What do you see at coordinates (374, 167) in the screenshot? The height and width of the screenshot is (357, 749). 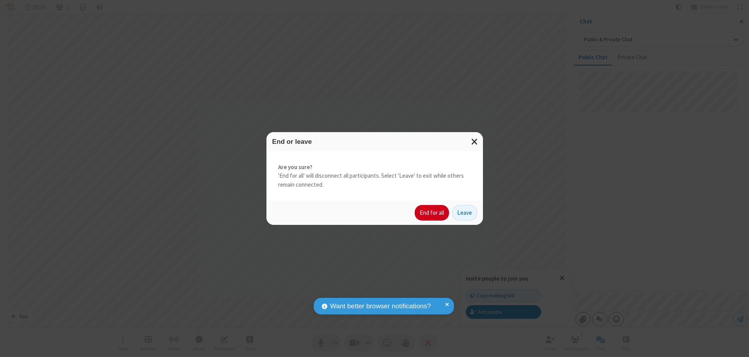 I see `strong: Are you sure?` at bounding box center [374, 167].